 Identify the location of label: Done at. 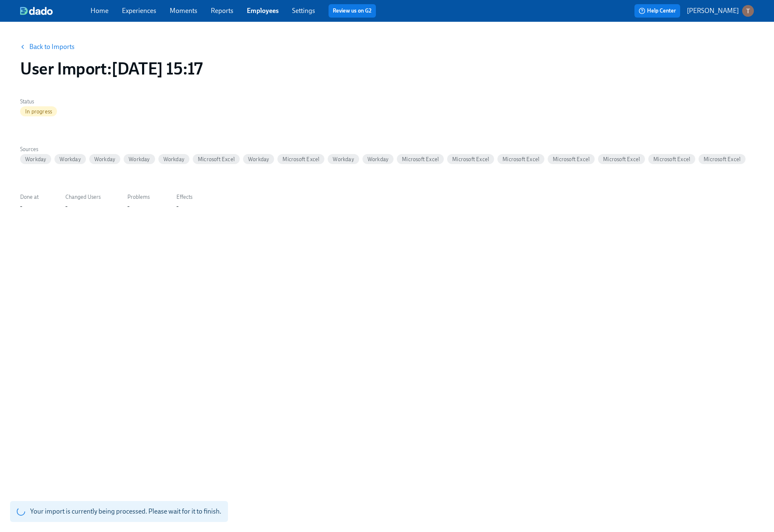
(29, 197).